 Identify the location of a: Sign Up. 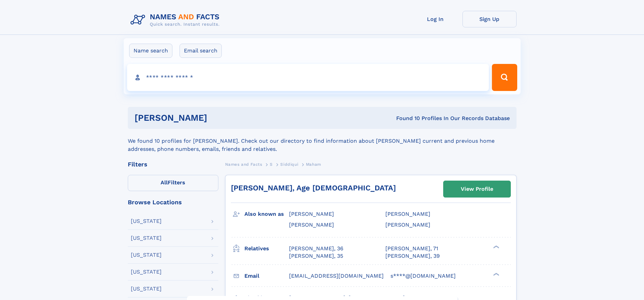
(489, 19).